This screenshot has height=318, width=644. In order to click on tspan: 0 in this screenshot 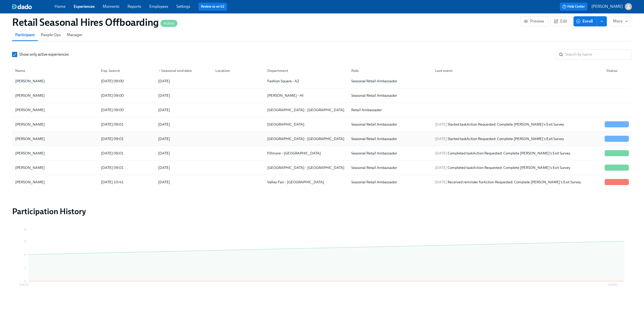, I will do `click(25, 281)`.